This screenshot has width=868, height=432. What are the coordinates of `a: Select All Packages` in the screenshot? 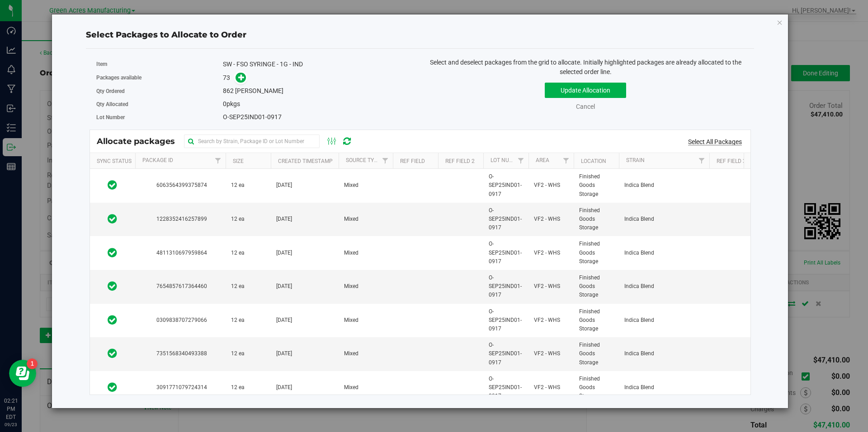 It's located at (715, 142).